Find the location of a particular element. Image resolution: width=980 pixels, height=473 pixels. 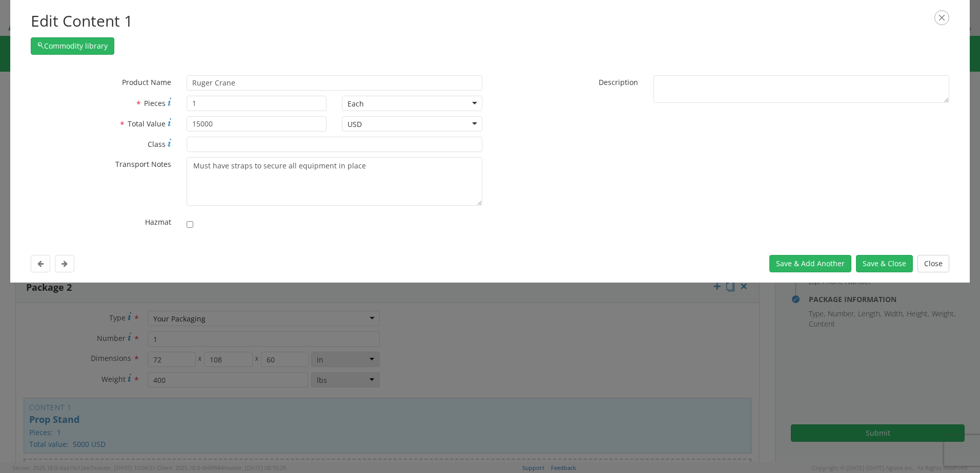

span: Class is located at coordinates (156, 144).